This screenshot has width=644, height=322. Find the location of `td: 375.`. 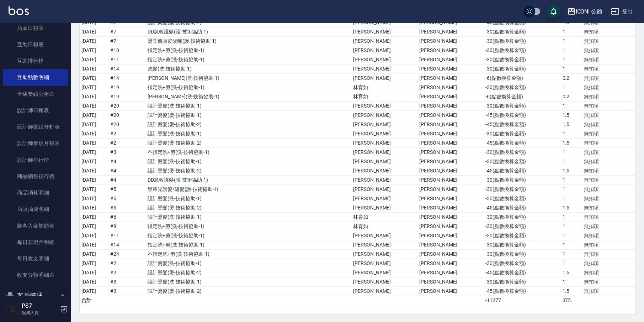

td: 375. is located at coordinates (571, 300).